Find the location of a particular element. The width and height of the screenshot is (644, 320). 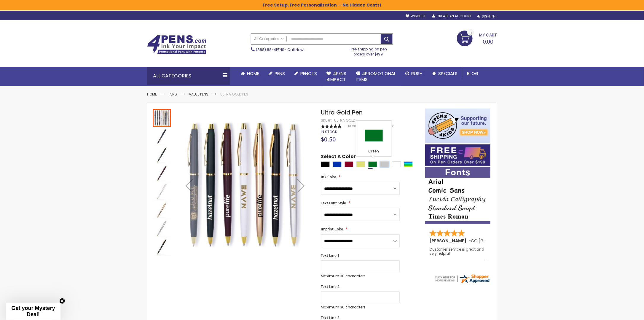

span: Text Font Style is located at coordinates (333, 203).